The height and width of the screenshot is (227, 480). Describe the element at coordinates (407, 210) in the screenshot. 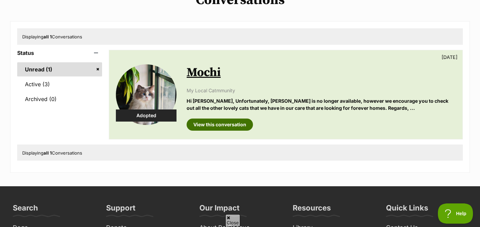

I see `h3: Quick Links` at that location.